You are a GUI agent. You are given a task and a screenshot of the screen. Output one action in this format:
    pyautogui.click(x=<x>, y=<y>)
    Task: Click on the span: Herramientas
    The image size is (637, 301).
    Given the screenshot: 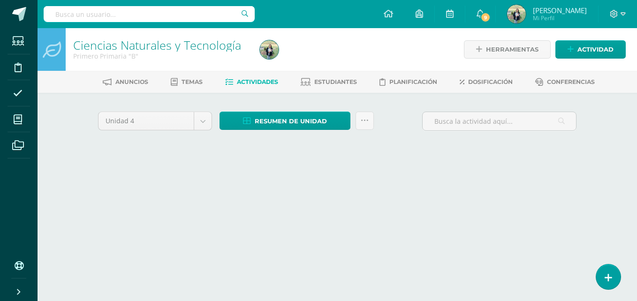 What is the action you would take?
    pyautogui.click(x=512, y=49)
    